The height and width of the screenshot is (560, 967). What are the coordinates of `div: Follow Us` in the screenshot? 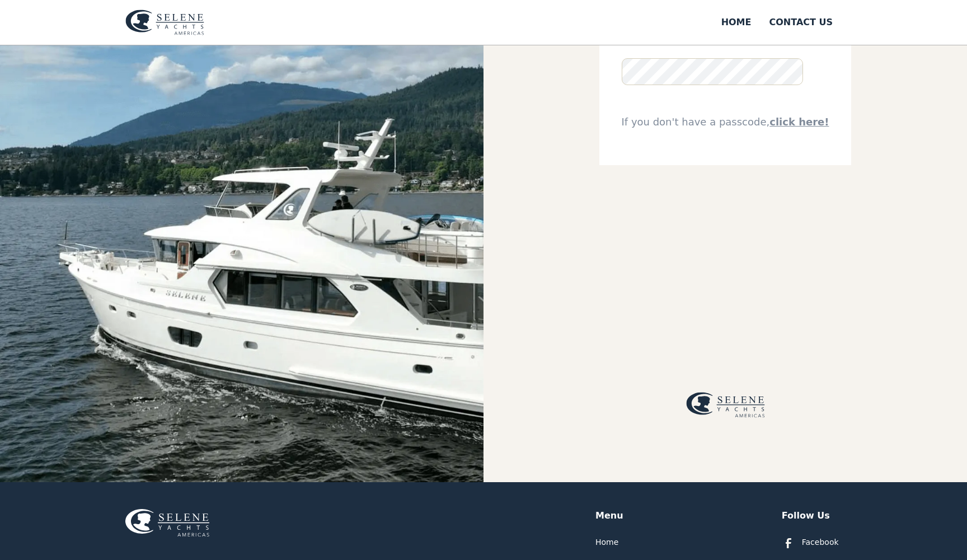 It's located at (806, 516).